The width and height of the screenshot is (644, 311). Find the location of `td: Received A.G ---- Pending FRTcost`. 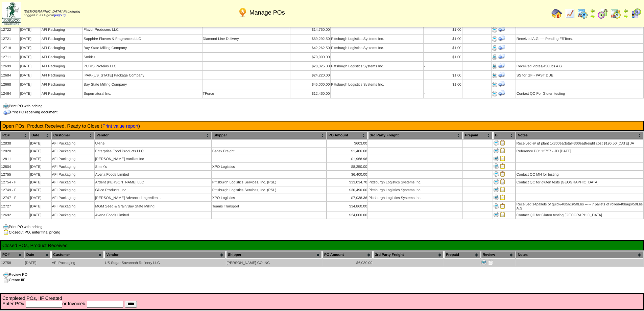

td: Received A.G ---- Pending FRTcost is located at coordinates (580, 39).